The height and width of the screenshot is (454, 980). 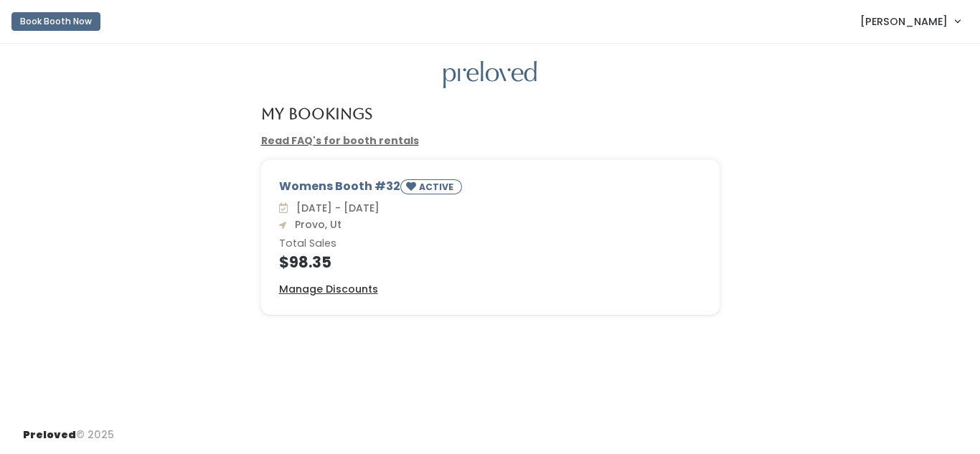 What do you see at coordinates (329, 289) in the screenshot?
I see `a: Manage Discounts` at bounding box center [329, 289].